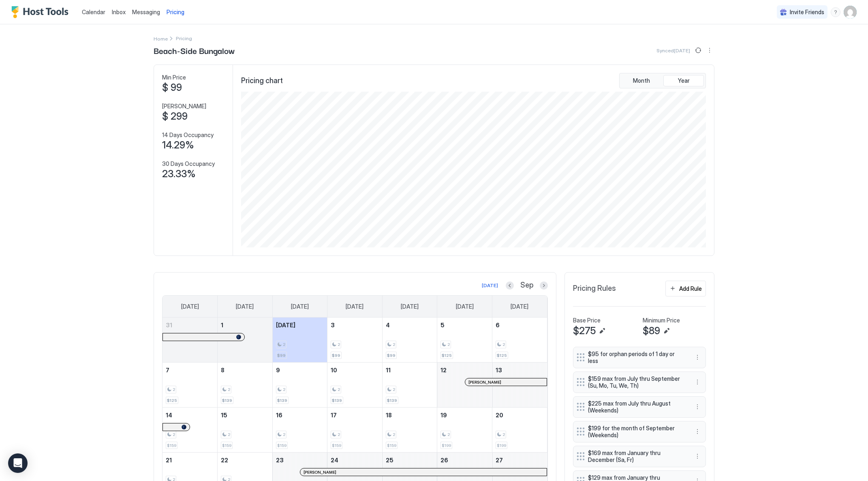  I want to click on a: September 10, 2025, so click(354, 370).